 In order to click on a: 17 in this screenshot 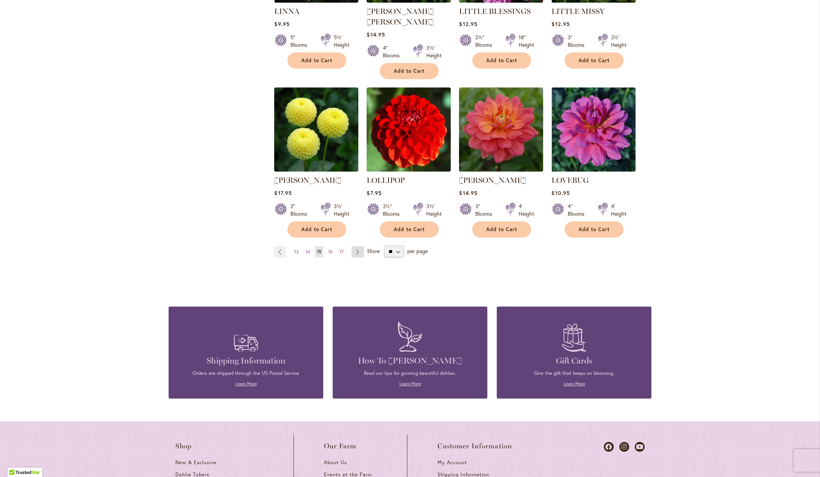, I will do `click(342, 252)`.